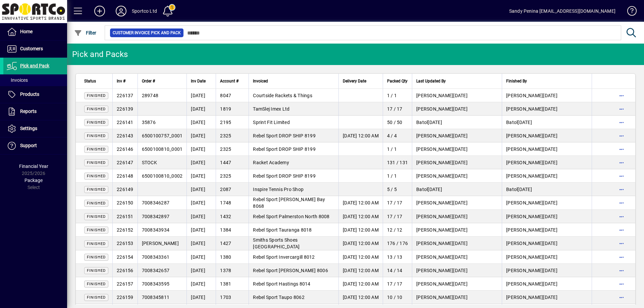 Image resolution: width=644 pixels, height=308 pixels. What do you see at coordinates (431, 81) in the screenshot?
I see `span: Last Updated By` at bounding box center [431, 81].